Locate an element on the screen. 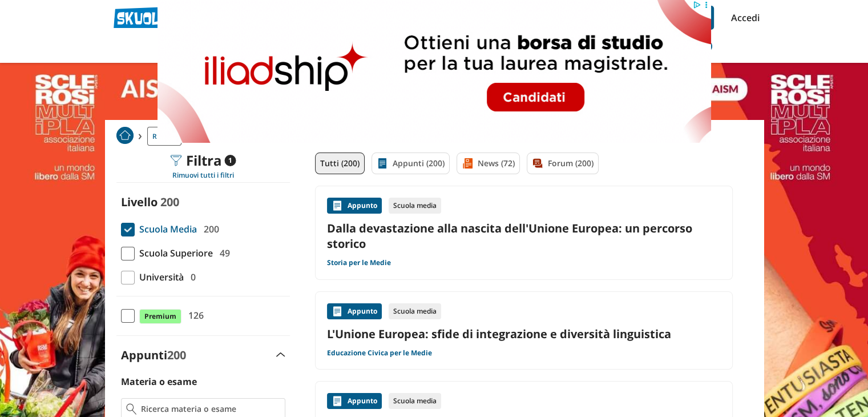 This screenshot has width=868, height=417. span: 126 is located at coordinates (194, 315).